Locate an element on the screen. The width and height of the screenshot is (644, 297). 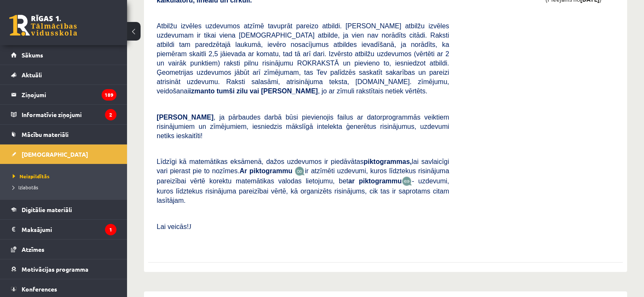
span: Konferences is located at coordinates (40, 289).